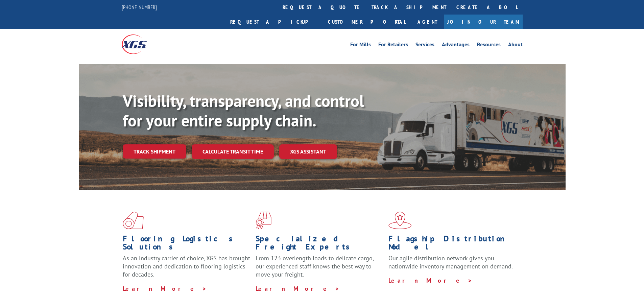 The height and width of the screenshot is (308, 644). I want to click on a: About, so click(515, 46).